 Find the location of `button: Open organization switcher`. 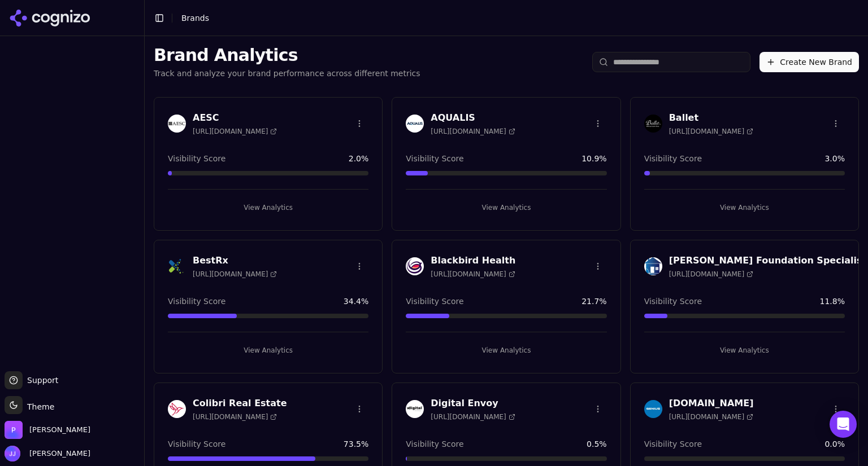

button: Open organization switcher is located at coordinates (47, 430).